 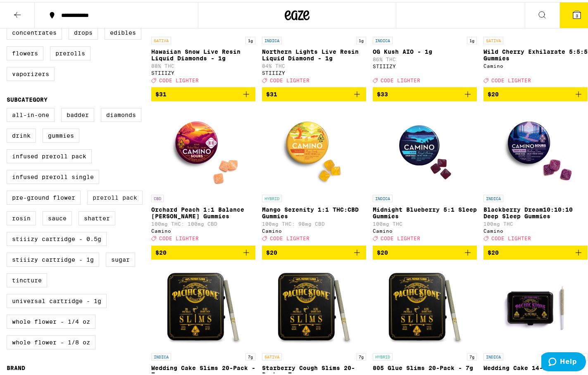 I want to click on label: Edibles, so click(x=123, y=31).